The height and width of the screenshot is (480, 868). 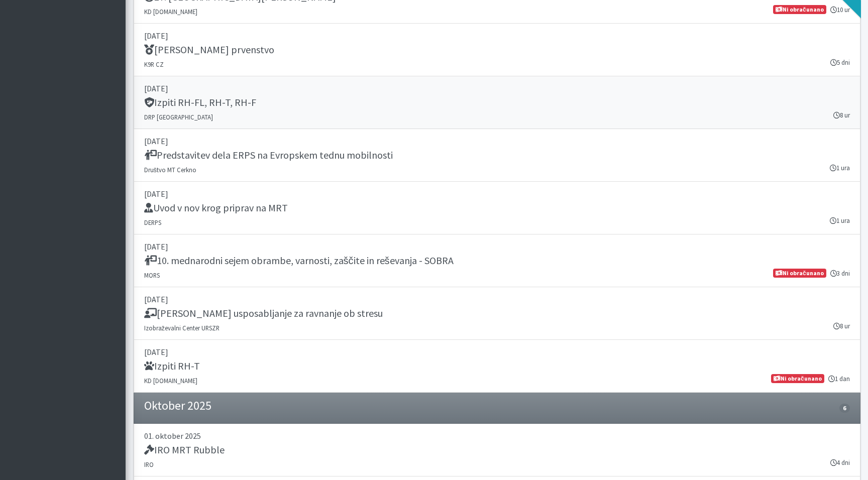 What do you see at coordinates (200, 103) in the screenshot?
I see `h5: Izpiti RH-FL, RH-T, RH-F` at bounding box center [200, 103].